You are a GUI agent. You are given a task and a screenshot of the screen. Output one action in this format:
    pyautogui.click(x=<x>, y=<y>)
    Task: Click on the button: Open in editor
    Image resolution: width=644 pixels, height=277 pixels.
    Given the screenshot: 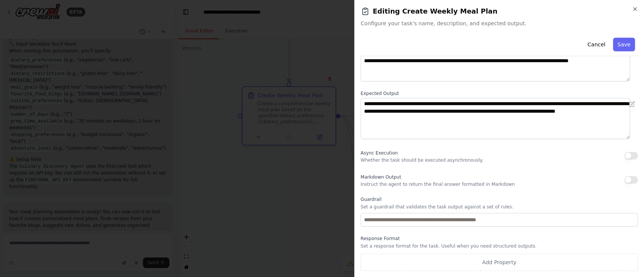 What is the action you would take?
    pyautogui.click(x=632, y=104)
    